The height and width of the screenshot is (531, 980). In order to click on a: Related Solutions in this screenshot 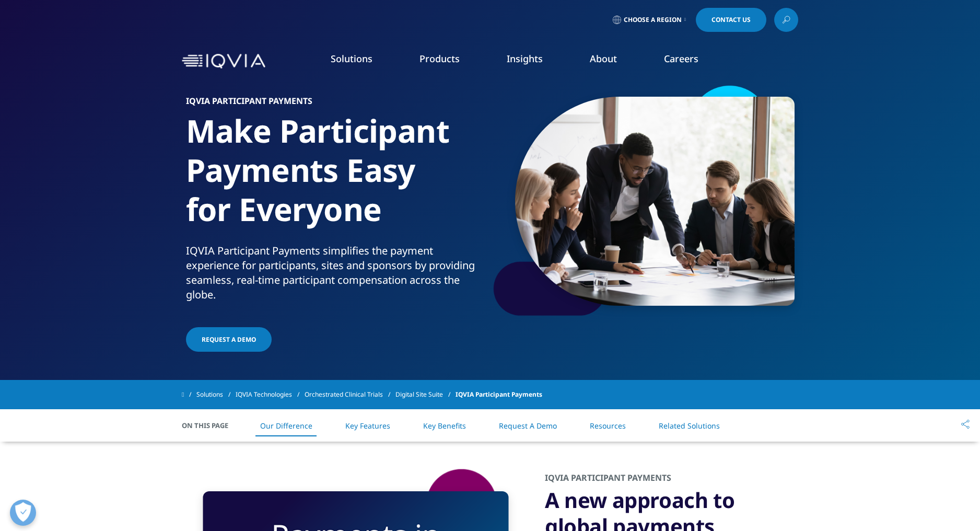, I will do `click(689, 425)`.